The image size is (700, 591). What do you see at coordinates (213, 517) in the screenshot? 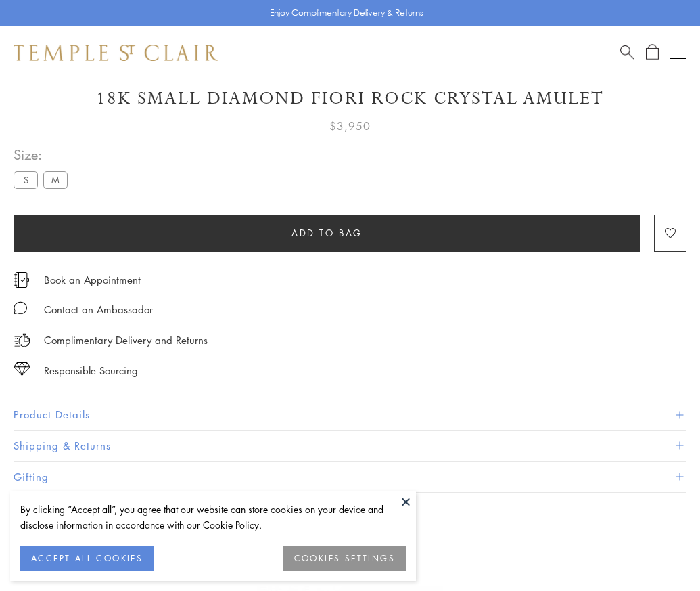
I see `div: By clicking “Accept all”, you agree that our website can store cookies on your device and disclos...` at bounding box center [213, 517].